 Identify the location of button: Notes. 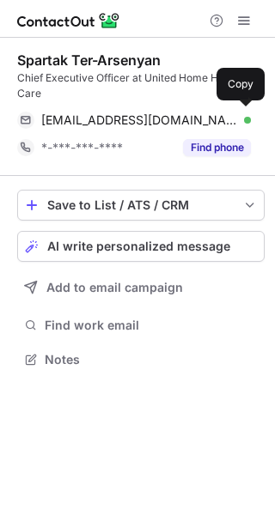
(141, 360).